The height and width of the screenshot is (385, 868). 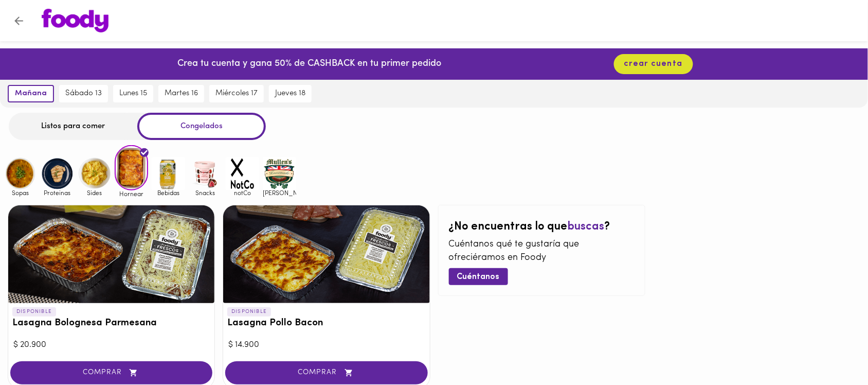 What do you see at coordinates (168, 193) in the screenshot?
I see `span: Bebidas` at bounding box center [168, 193].